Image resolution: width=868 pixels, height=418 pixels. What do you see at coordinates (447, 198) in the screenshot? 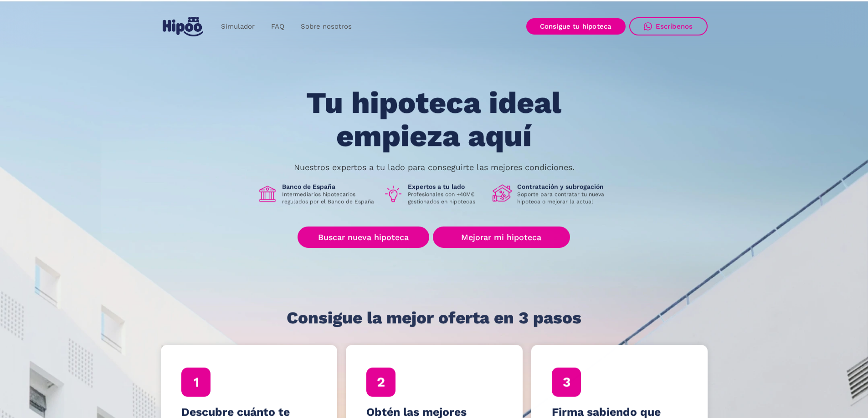
I see `p: Profesionales con +40M€ gestionados en hipotecas` at bounding box center [447, 198].